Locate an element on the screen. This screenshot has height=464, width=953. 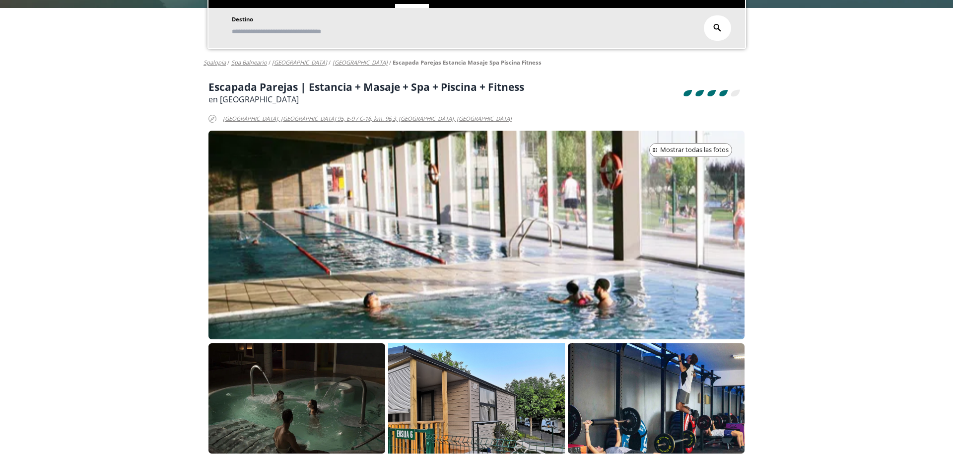
span: Mostrar todas las fotos is located at coordinates (694, 150).